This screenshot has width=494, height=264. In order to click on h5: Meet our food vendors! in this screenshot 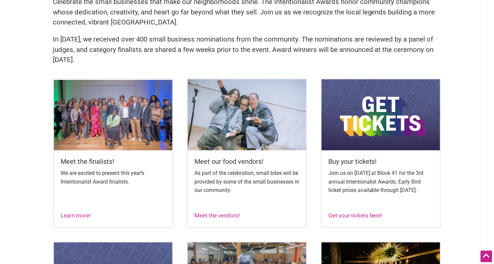, I will do `click(247, 162)`.